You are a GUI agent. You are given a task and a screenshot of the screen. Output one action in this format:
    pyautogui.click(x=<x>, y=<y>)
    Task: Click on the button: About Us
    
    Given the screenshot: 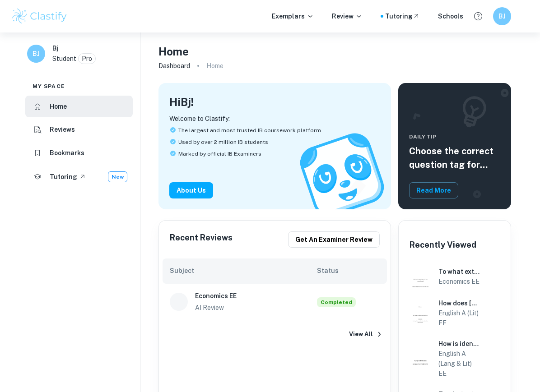 What is the action you would take?
    pyautogui.click(x=191, y=191)
    